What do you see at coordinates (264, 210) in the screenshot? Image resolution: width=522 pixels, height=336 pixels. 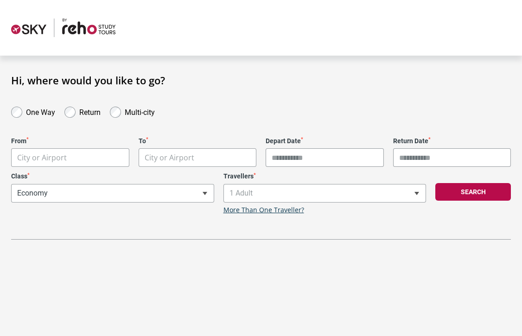 I see `a: More Than One Traveller?` at bounding box center [264, 210].